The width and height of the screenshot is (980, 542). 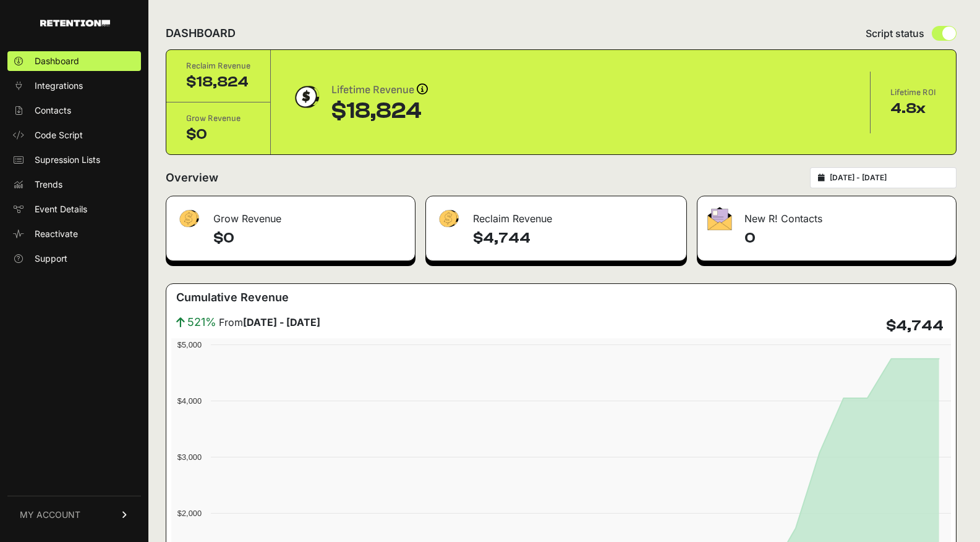 I want to click on a: Reactivate, so click(x=74, y=234).